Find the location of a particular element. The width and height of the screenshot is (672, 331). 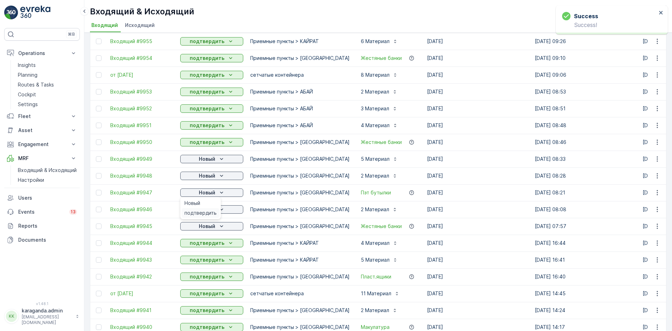

button: 8 Материал is located at coordinates (380, 75).